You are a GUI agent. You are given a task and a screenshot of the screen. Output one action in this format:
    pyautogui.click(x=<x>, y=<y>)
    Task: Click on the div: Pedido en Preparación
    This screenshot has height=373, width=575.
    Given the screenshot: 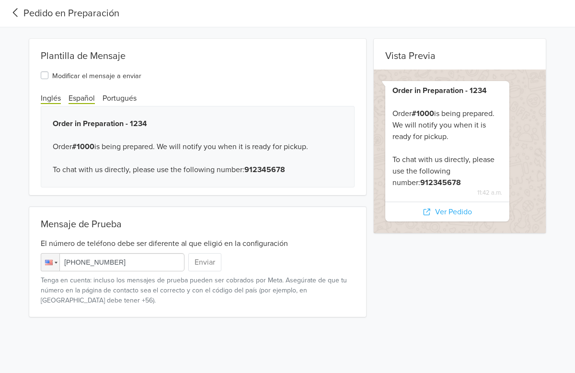 What is the action you would take?
    pyautogui.click(x=63, y=13)
    